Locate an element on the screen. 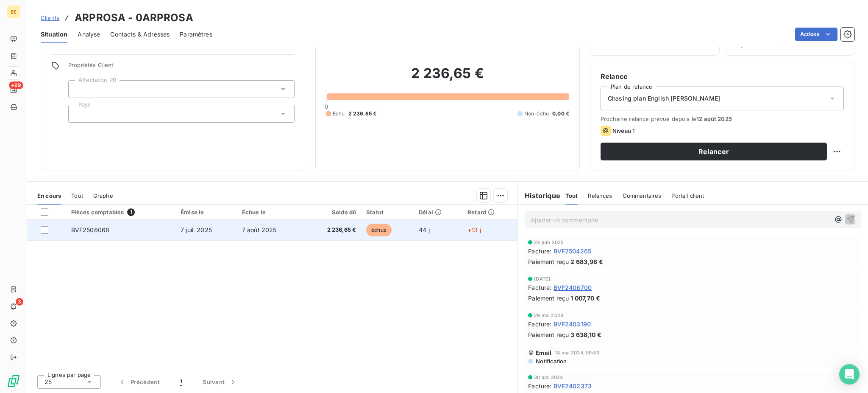 This screenshot has height=393, width=868. span: 24 juin 2025 is located at coordinates (548, 242).